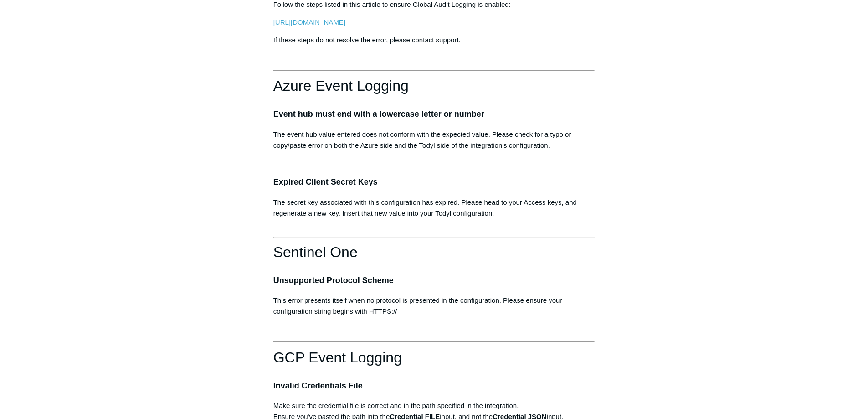 The width and height of the screenshot is (868, 419). What do you see at coordinates (434, 357) in the screenshot?
I see `h1: GCP Event Logging` at bounding box center [434, 357].